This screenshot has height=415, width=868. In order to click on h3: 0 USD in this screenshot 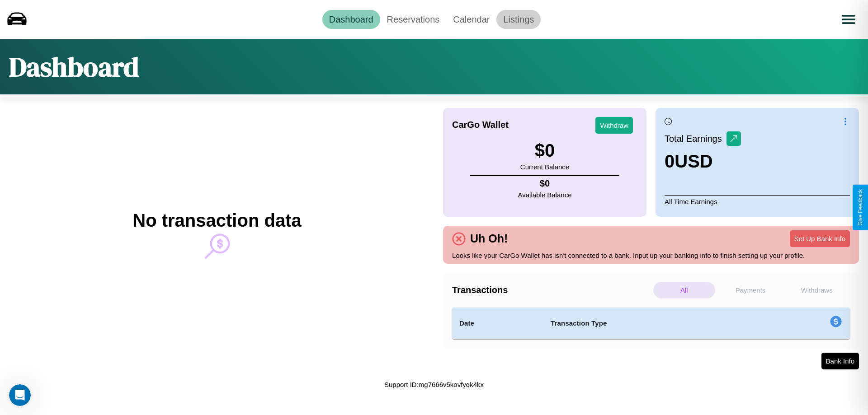, I will do `click(703, 161)`.